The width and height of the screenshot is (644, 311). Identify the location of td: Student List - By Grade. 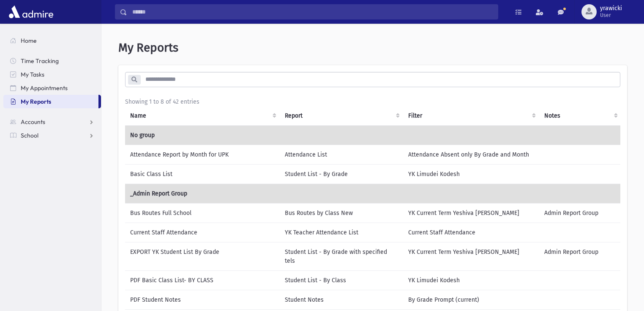
(342, 174).